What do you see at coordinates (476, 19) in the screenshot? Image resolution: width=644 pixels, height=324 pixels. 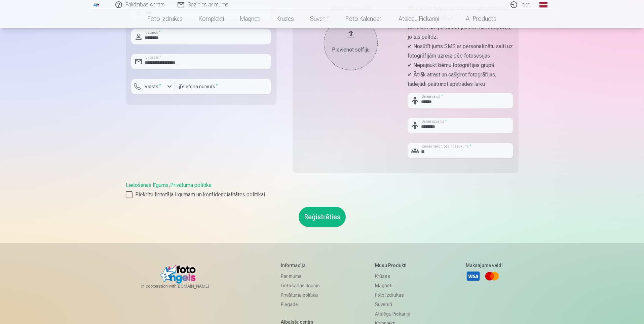 I see `a: All products` at bounding box center [476, 19].